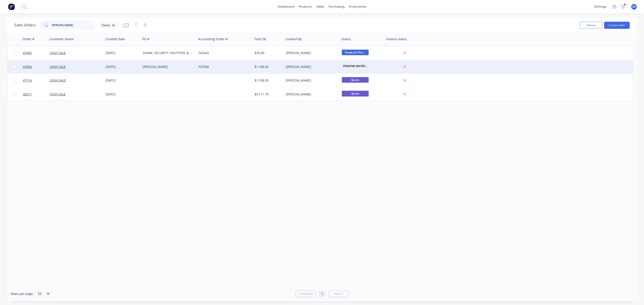  What do you see at coordinates (27, 80) in the screenshot?
I see `span: 47116` at bounding box center [27, 80].